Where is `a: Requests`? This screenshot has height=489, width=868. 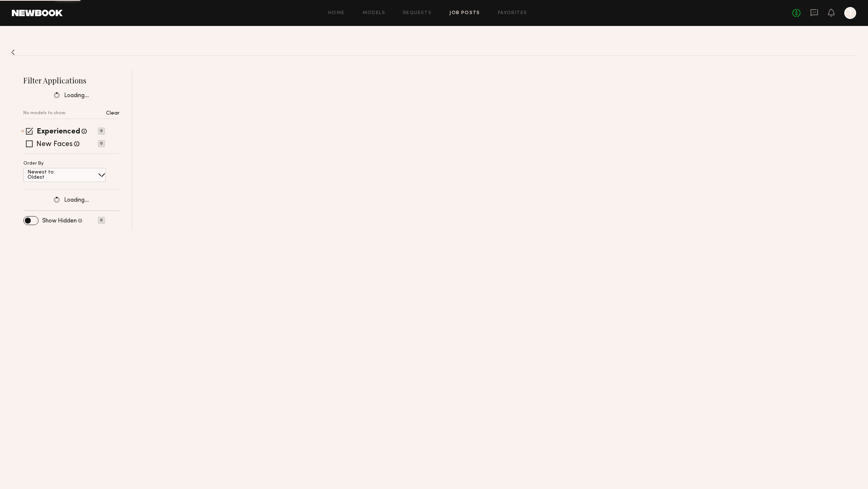 a: Requests is located at coordinates (417, 13).